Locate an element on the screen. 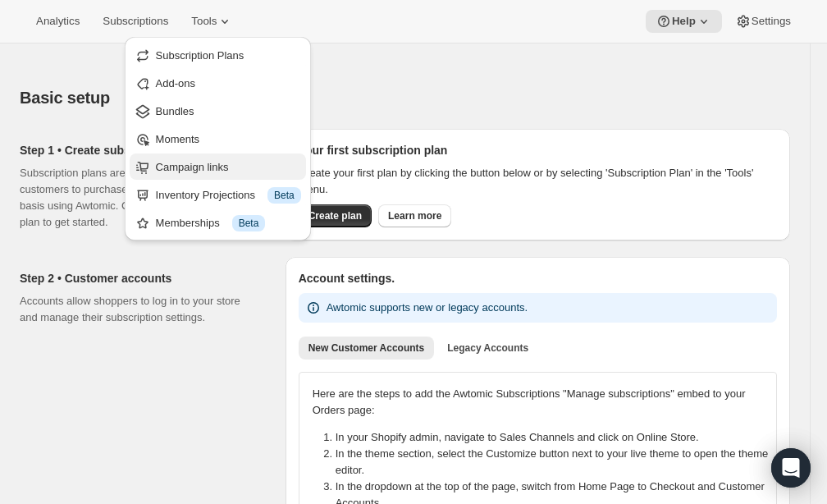 This screenshot has width=827, height=504. span: Settings is located at coordinates (772, 21).